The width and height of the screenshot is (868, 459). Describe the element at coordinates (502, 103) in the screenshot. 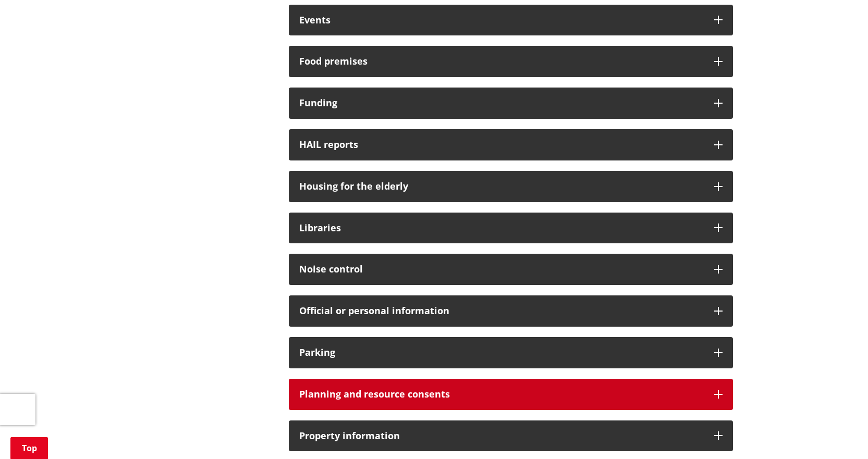

I see `h3: Funding` at that location.